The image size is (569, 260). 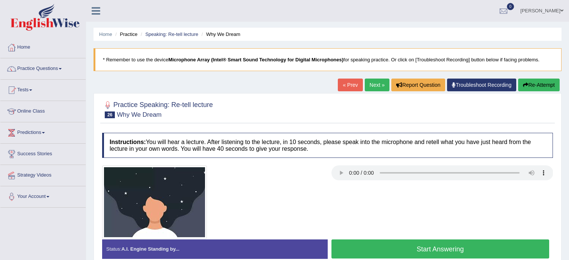 What do you see at coordinates (441, 249) in the screenshot?
I see `button: Start Answering` at bounding box center [441, 249].